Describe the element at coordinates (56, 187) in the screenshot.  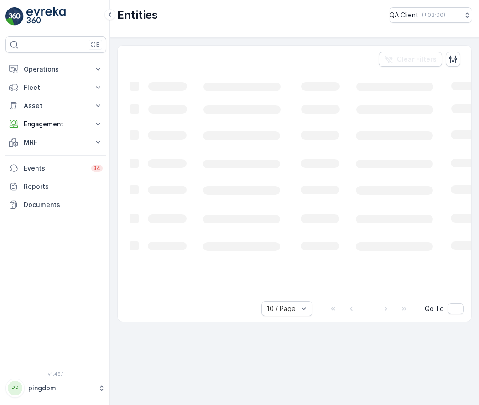
I see `a: Reports` at that location.